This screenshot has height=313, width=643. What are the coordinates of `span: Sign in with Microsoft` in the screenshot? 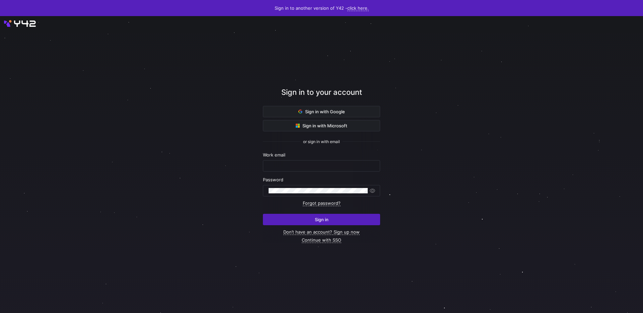 It's located at (321, 126).